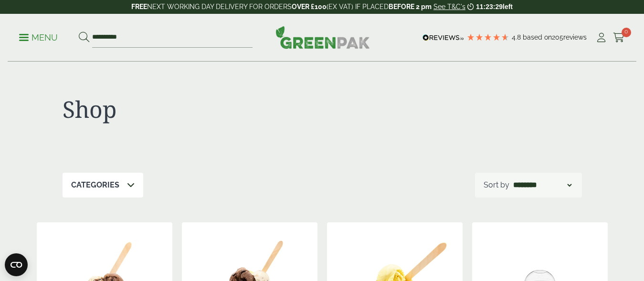 Image resolution: width=644 pixels, height=281 pixels. What do you see at coordinates (449, 7) in the screenshot?
I see `a: See T&C's` at bounding box center [449, 7].